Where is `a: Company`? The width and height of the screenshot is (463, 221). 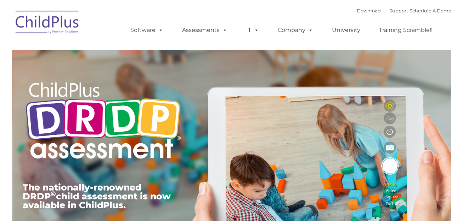 a: Company is located at coordinates (296, 30).